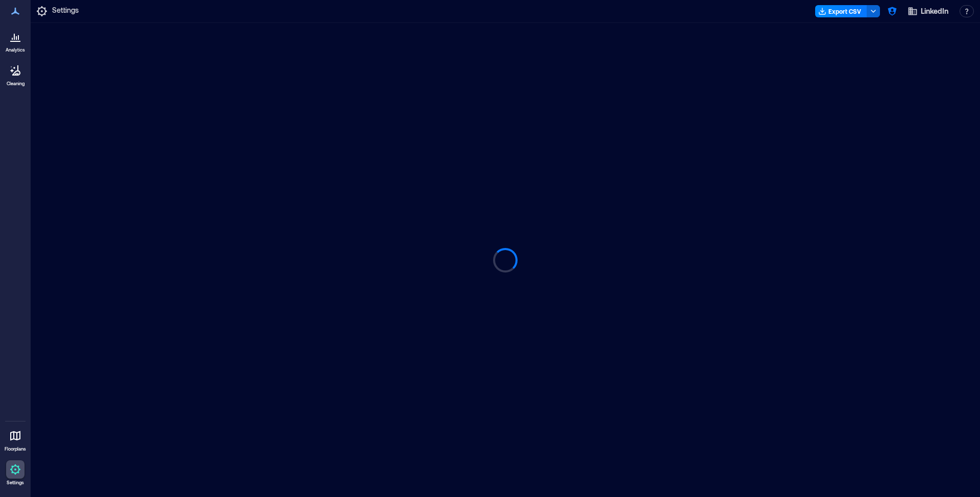  What do you see at coordinates (842, 11) in the screenshot?
I see `button: Export CSV` at bounding box center [842, 11].